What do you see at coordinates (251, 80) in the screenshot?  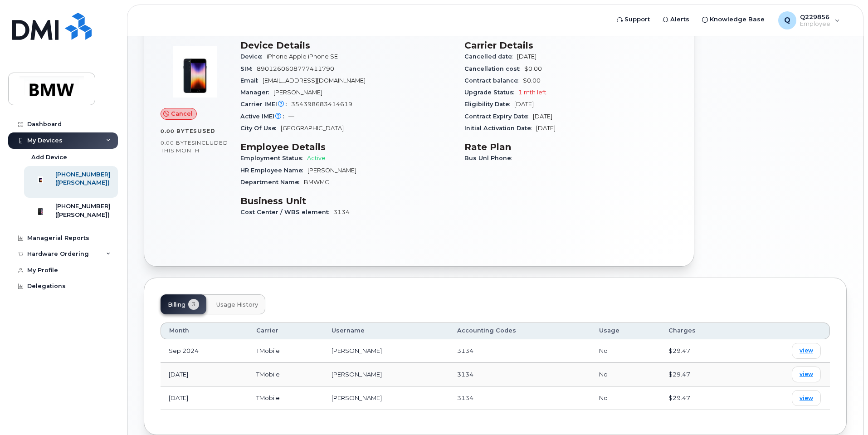 I see `span: Email` at bounding box center [251, 80].